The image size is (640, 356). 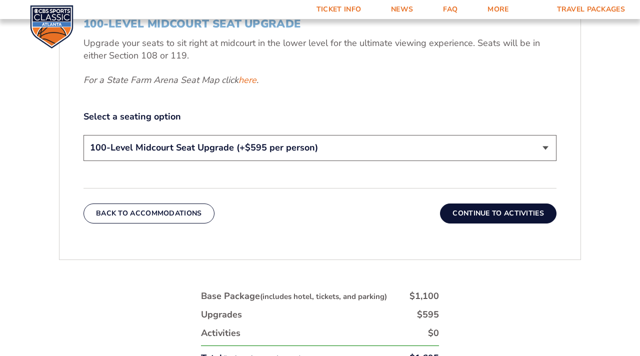 What do you see at coordinates (294, 296) in the screenshot?
I see `div: Base Package` at bounding box center [294, 296].